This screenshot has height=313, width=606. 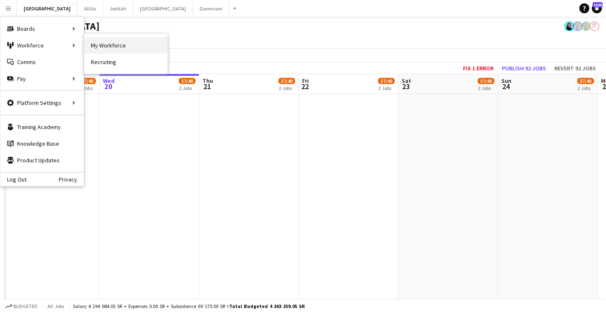 I want to click on span: 22, so click(x=305, y=86).